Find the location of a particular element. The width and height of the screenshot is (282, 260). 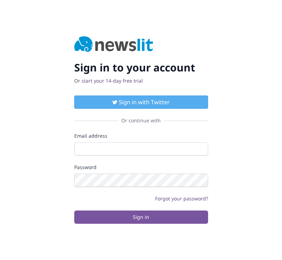

label: Email address is located at coordinates (141, 136).